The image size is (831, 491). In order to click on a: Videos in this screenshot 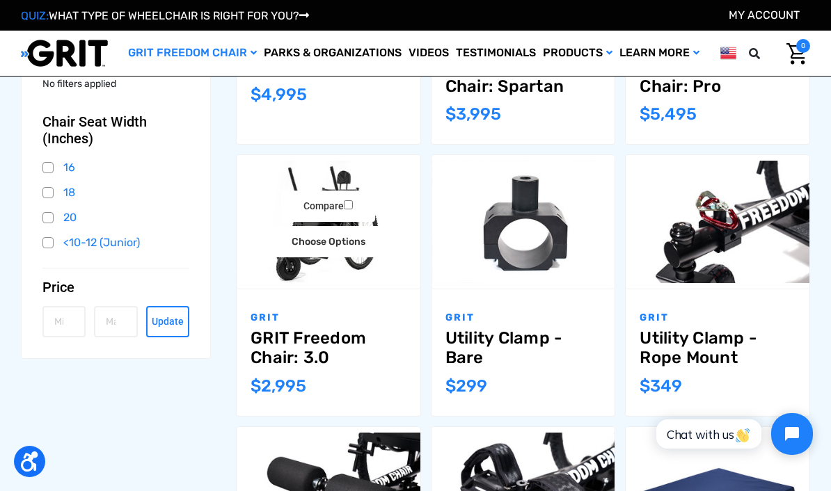, I will do `click(429, 53)`.